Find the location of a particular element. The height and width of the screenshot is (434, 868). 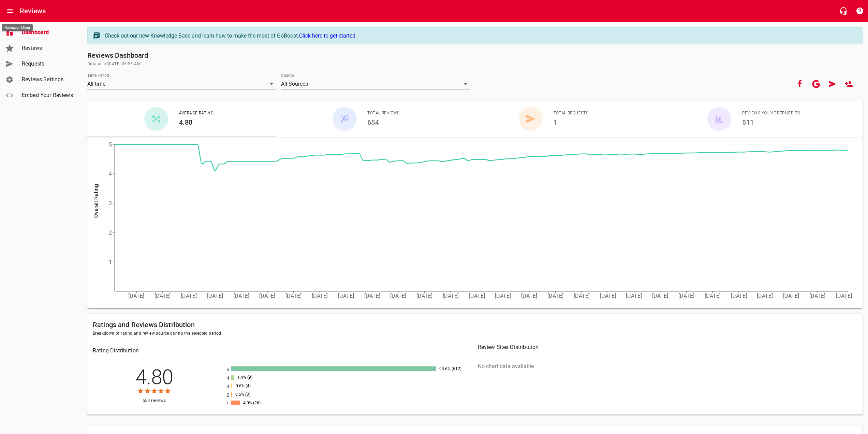

span: Embed Your Reviews is located at coordinates (48, 95).